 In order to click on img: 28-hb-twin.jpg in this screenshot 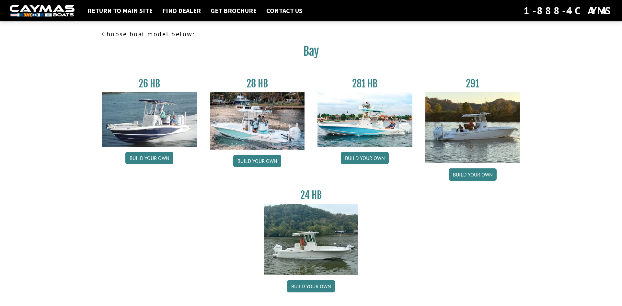, I will do `click(365, 120)`.